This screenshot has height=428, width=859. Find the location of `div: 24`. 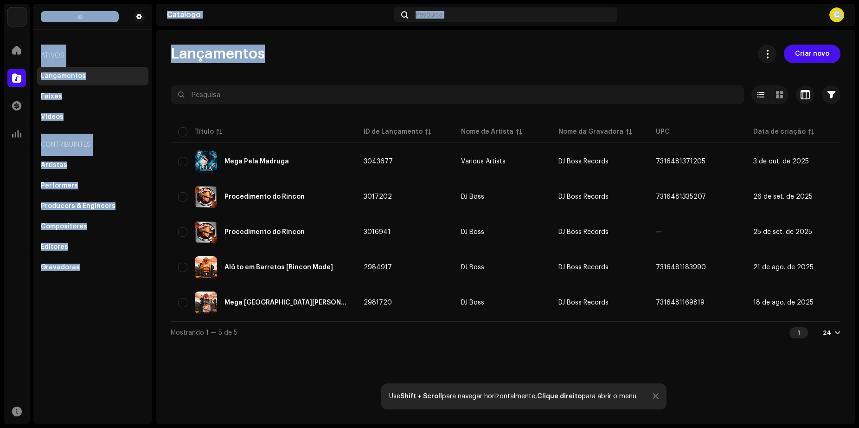

div: 24 is located at coordinates (827, 333).